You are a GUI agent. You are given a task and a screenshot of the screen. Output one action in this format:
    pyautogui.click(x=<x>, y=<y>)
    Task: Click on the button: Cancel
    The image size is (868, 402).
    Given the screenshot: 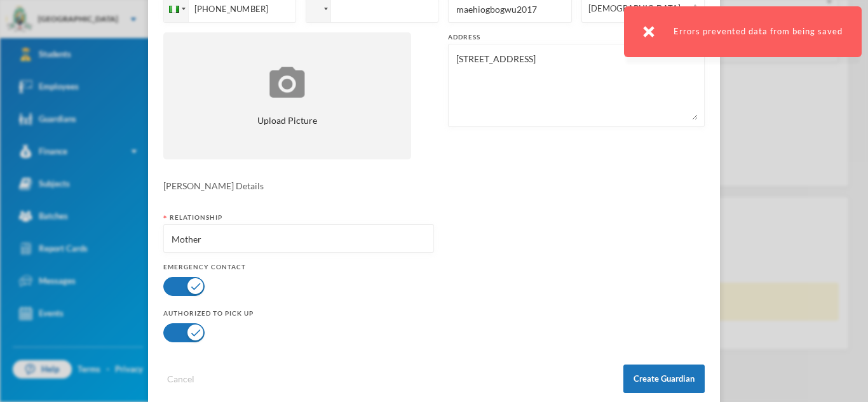 What is the action you would take?
    pyautogui.click(x=181, y=379)
    